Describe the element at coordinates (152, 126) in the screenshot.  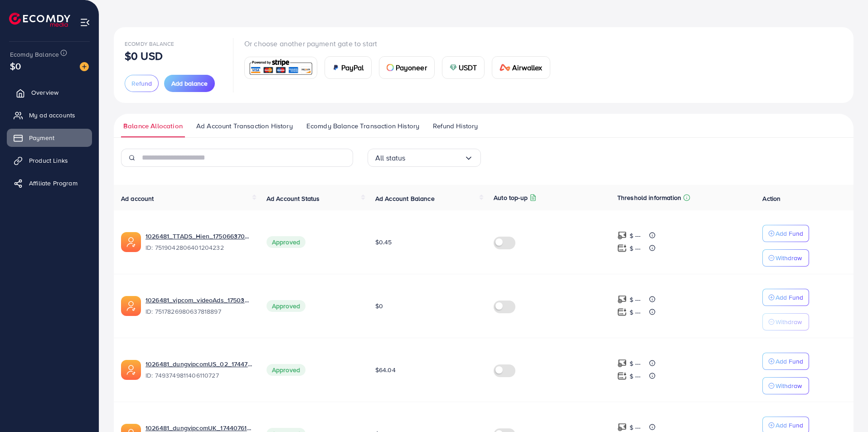
I see `span: Balance Allocation` at that location.